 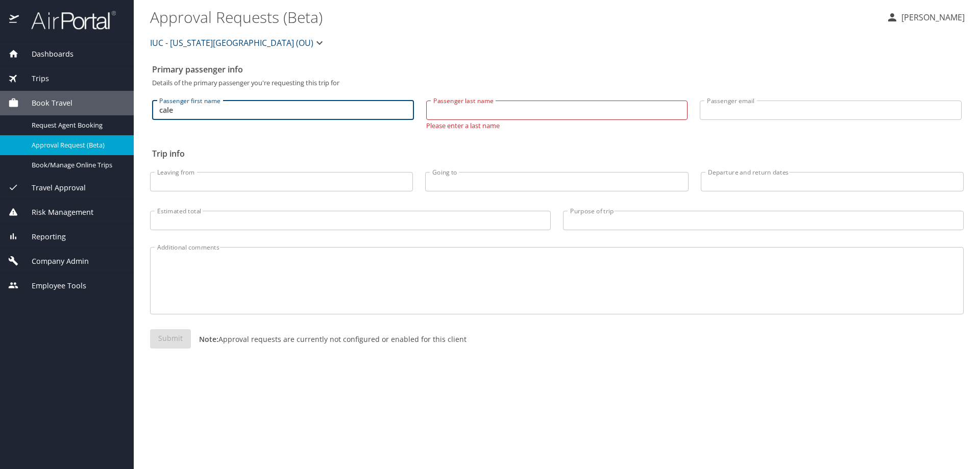 I want to click on span: Book Travel, so click(x=45, y=103).